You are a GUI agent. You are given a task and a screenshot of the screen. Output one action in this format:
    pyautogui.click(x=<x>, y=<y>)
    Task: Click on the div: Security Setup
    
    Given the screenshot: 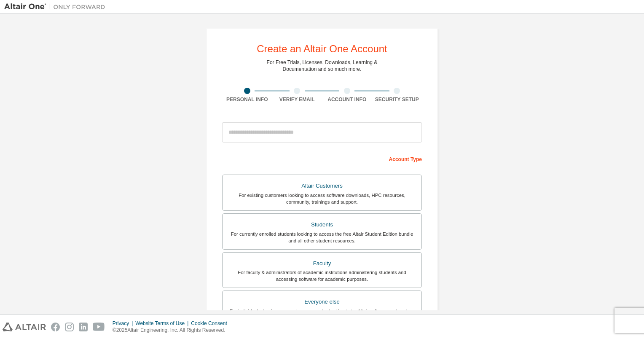 What is the action you would take?
    pyautogui.click(x=397, y=100)
    